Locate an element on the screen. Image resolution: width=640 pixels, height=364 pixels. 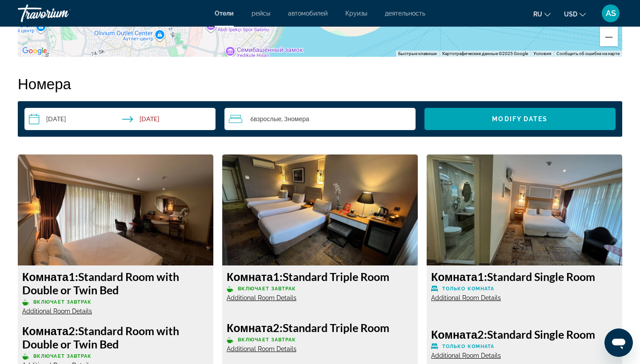
span: автомобилей is located at coordinates (307, 13).